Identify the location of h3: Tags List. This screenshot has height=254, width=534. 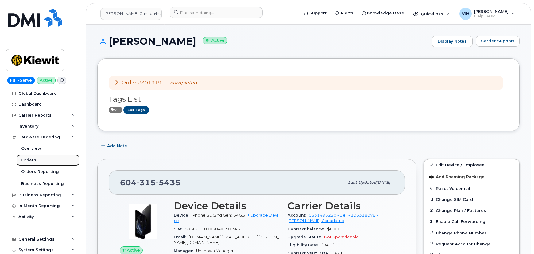
(309, 99).